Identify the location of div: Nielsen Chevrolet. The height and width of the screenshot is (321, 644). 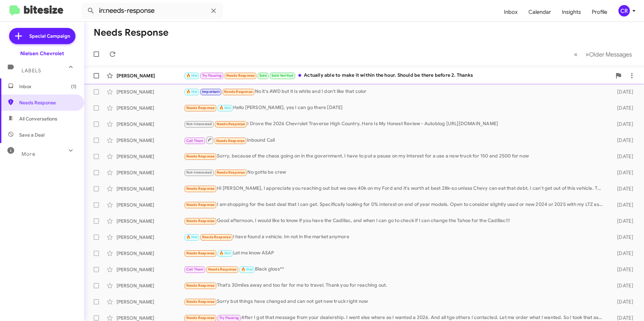
(42, 54).